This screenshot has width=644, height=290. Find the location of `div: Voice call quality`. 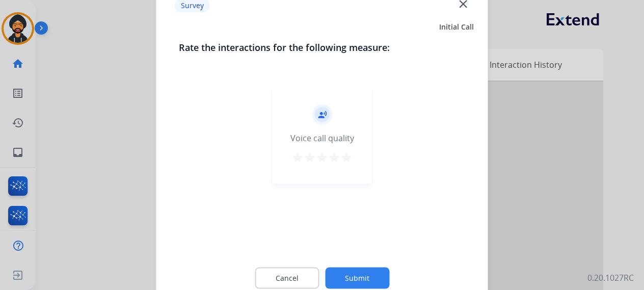

div: Voice call quality is located at coordinates (322, 138).